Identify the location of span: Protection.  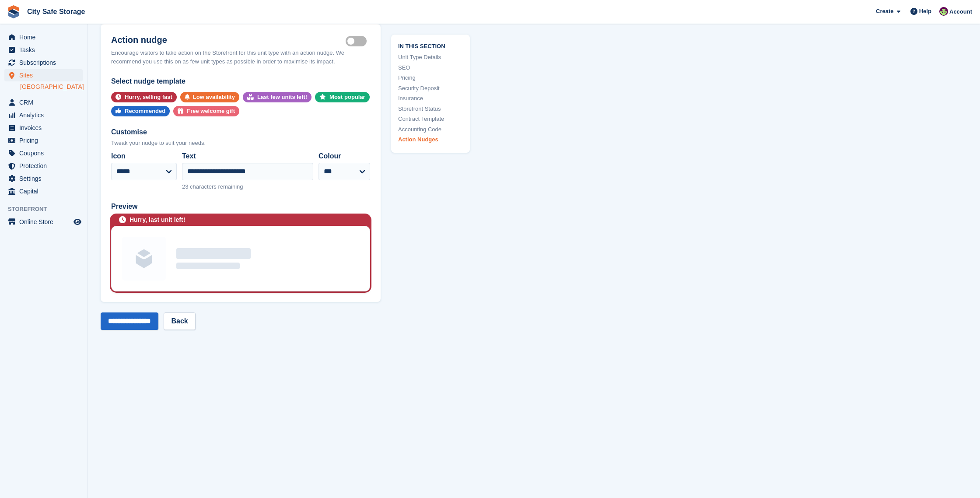
(46, 166).